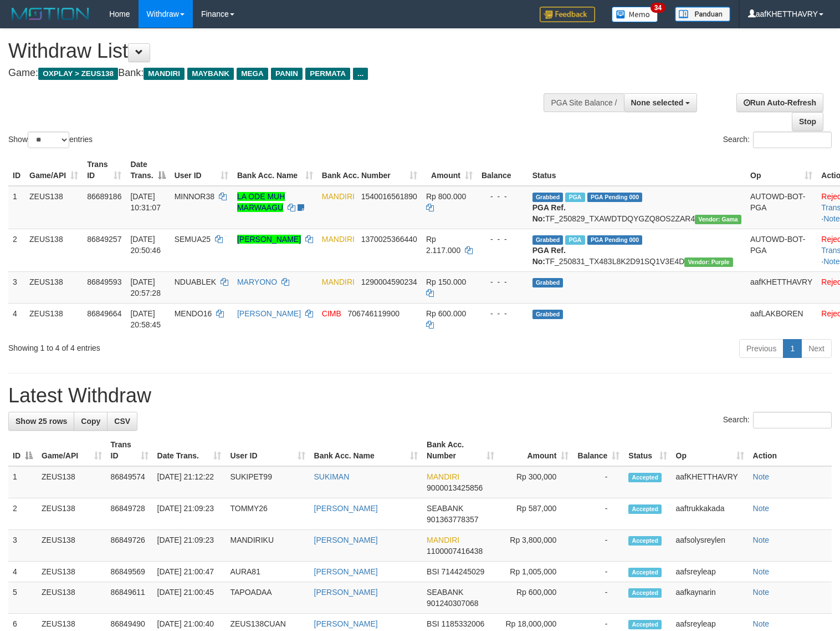  Describe the element at coordinates (331, 313) in the screenshot. I see `span: CIMB` at that location.